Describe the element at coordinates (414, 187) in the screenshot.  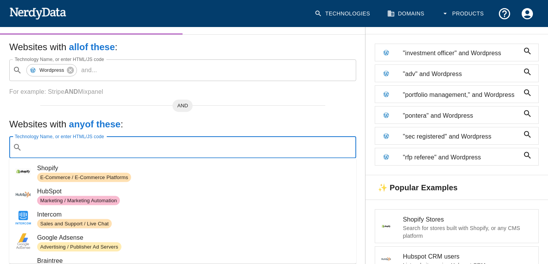
I see `h6: ✨ Popular Examples` at that location.